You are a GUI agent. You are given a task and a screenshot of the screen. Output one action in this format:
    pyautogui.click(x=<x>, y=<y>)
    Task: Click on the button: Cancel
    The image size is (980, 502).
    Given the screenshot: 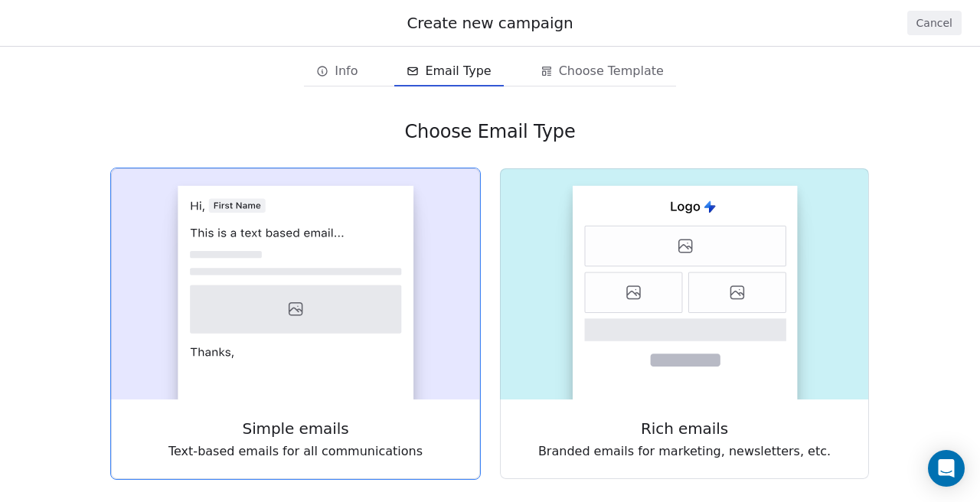 What is the action you would take?
    pyautogui.click(x=934, y=23)
    